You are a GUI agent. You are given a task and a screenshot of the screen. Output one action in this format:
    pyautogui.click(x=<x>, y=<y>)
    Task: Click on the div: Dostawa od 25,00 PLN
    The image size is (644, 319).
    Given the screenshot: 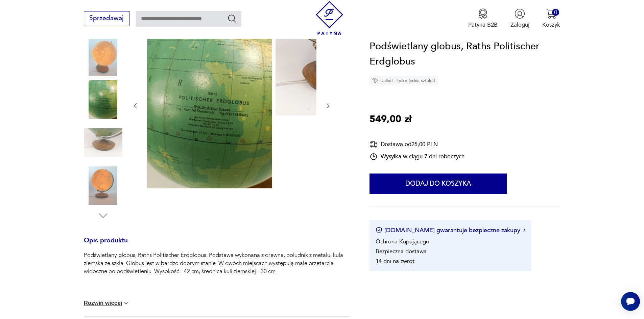 What is the action you would take?
    pyautogui.click(x=417, y=144)
    